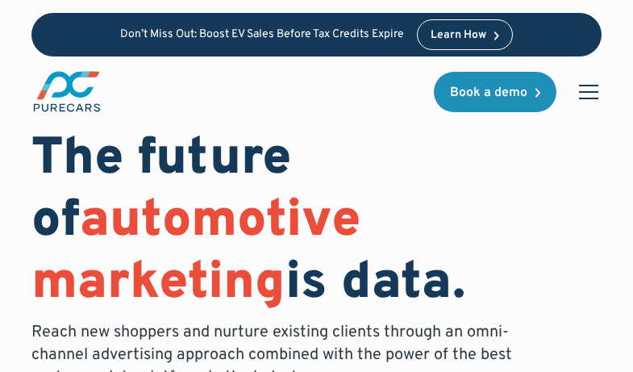 The height and width of the screenshot is (372, 633). Describe the element at coordinates (458, 35) in the screenshot. I see `div: Learn How` at that location.